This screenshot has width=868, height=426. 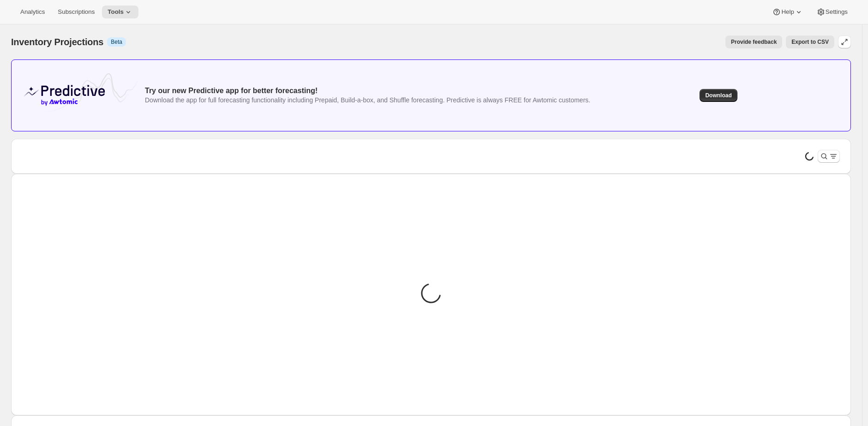 What do you see at coordinates (116, 12) in the screenshot?
I see `span: Tools` at bounding box center [116, 12].